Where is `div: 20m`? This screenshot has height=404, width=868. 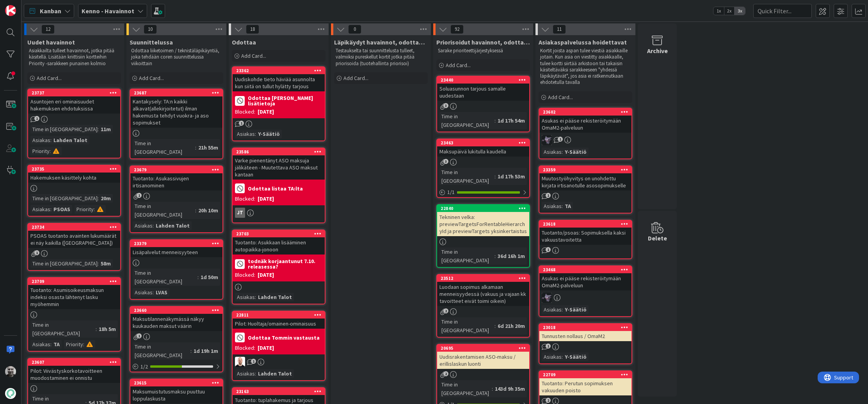
div: 20m is located at coordinates (106, 199).